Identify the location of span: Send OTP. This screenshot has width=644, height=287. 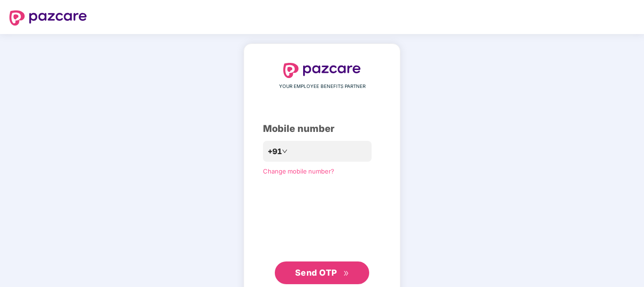
(316, 272).